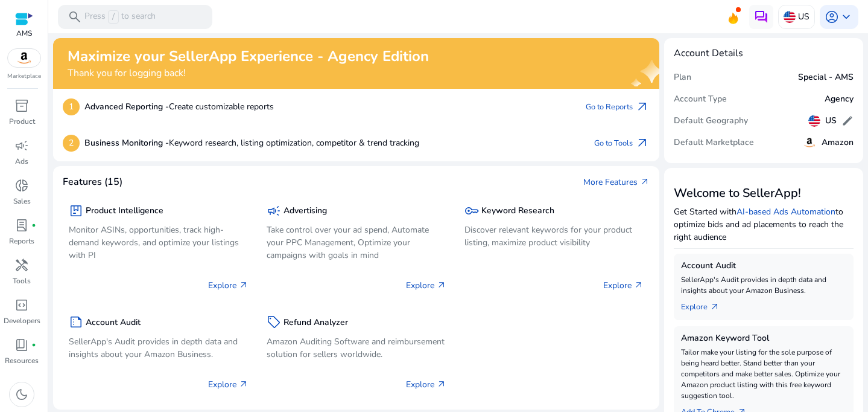  Describe the element at coordinates (622, 143) in the screenshot. I see `a: Go to Toolsarrow_outward` at that location.